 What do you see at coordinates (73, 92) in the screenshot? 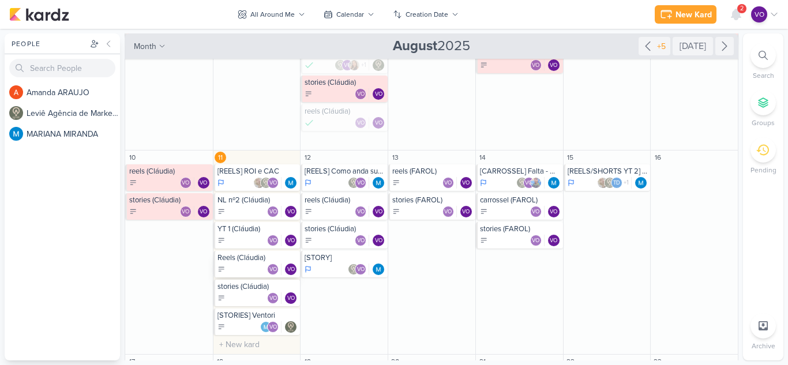
I see `div: A m a n d a A R A U J O` at bounding box center [73, 92].